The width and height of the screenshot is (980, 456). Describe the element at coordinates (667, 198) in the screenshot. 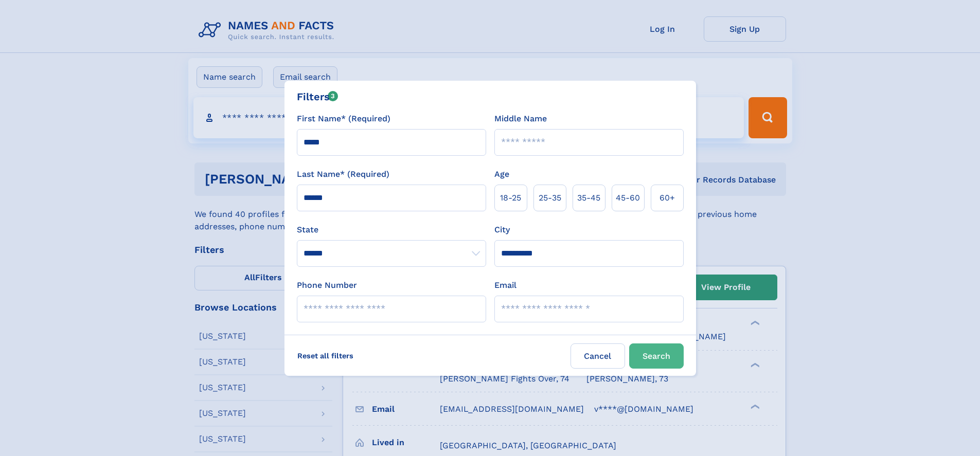

I see `span: 60+` at that location.